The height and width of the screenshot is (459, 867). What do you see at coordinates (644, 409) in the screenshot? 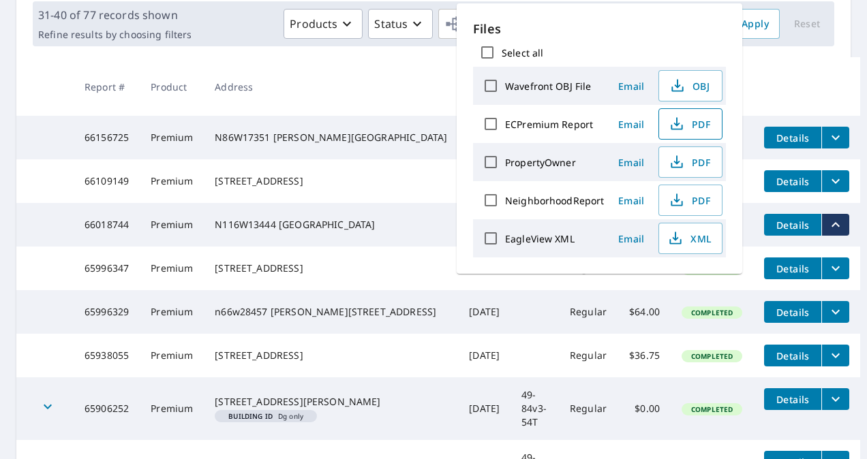
I see `td: $0.00` at bounding box center [644, 409].